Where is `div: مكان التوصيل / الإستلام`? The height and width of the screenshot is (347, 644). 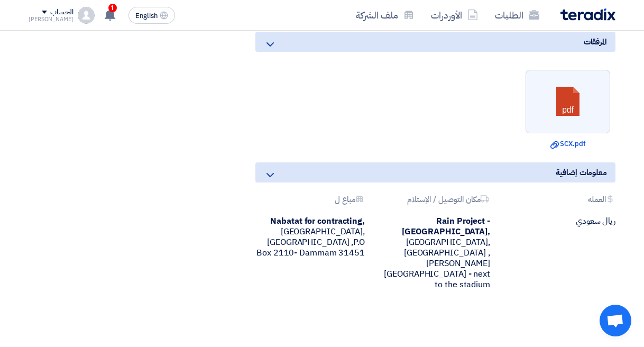
div: مكان التوصيل / الإستلام is located at coordinates (438, 201).